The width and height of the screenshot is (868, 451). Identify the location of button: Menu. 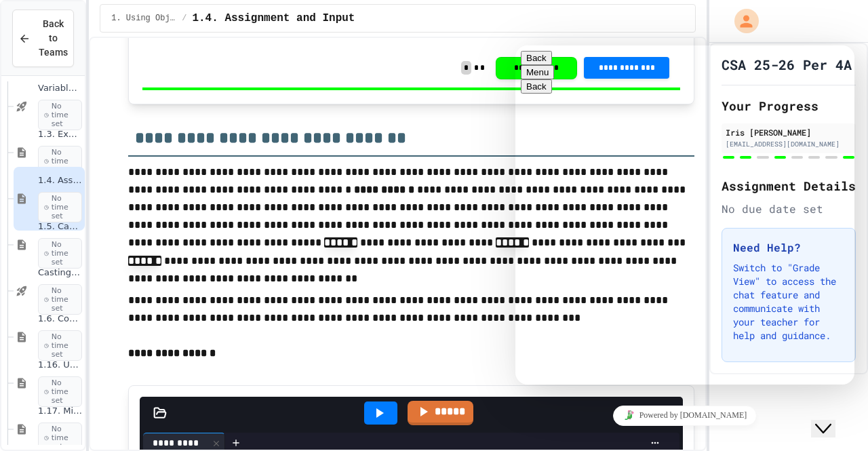
(21, 26).